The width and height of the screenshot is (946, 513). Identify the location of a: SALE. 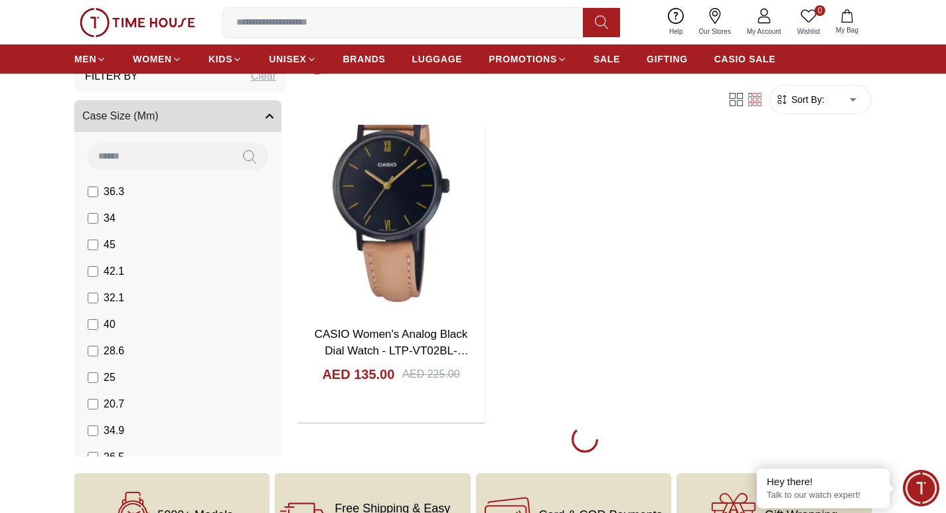
(607, 59).